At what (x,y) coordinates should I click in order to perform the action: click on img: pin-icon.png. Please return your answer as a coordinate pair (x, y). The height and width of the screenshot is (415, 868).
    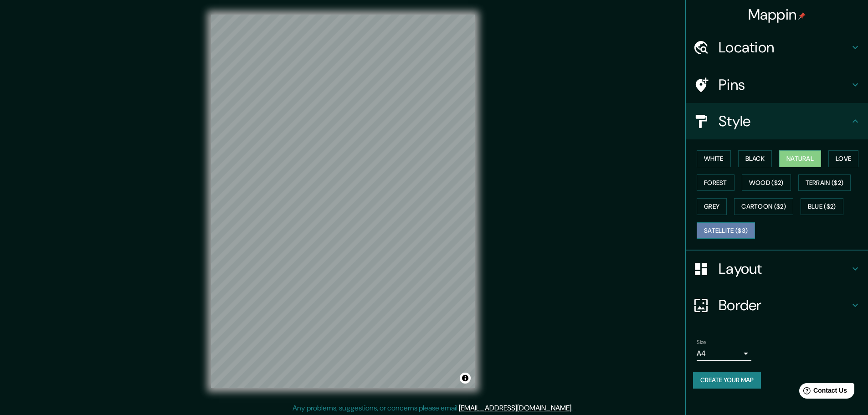
    Looking at the image, I should click on (802, 16).